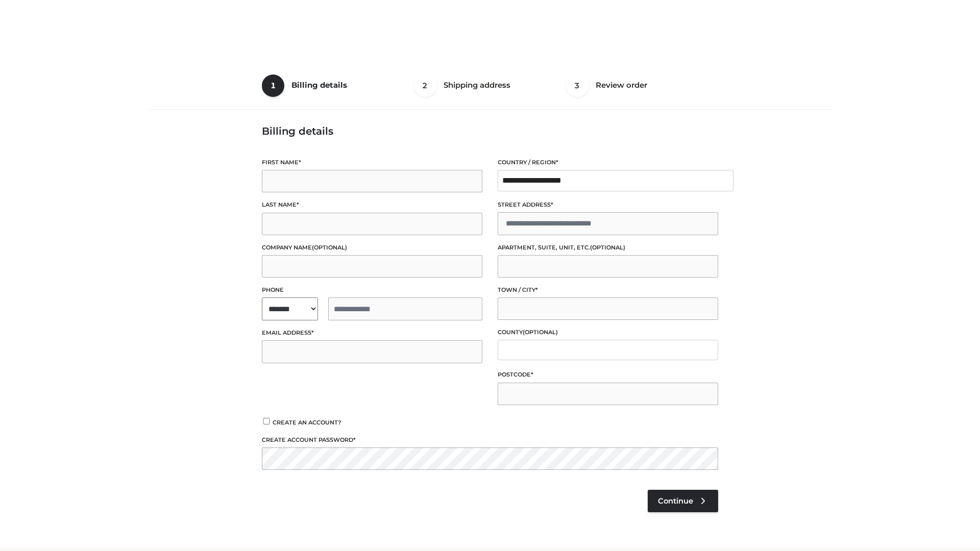  What do you see at coordinates (490, 440) in the screenshot?
I see `label: Create account password` at bounding box center [490, 440].